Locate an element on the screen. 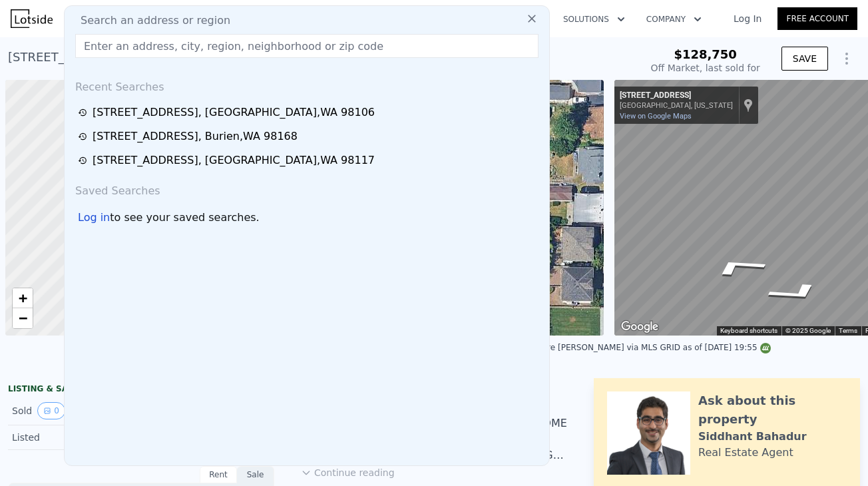 Image resolution: width=868 pixels, height=486 pixels. a: Log In is located at coordinates (747, 19).